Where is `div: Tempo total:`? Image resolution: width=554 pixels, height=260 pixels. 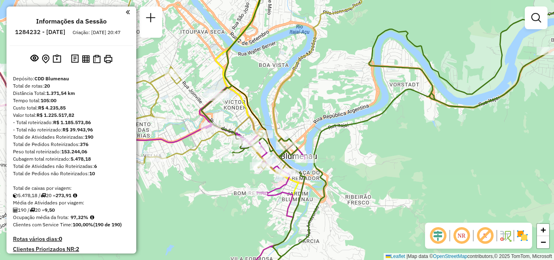 div: Tempo total: is located at coordinates (71, 101).